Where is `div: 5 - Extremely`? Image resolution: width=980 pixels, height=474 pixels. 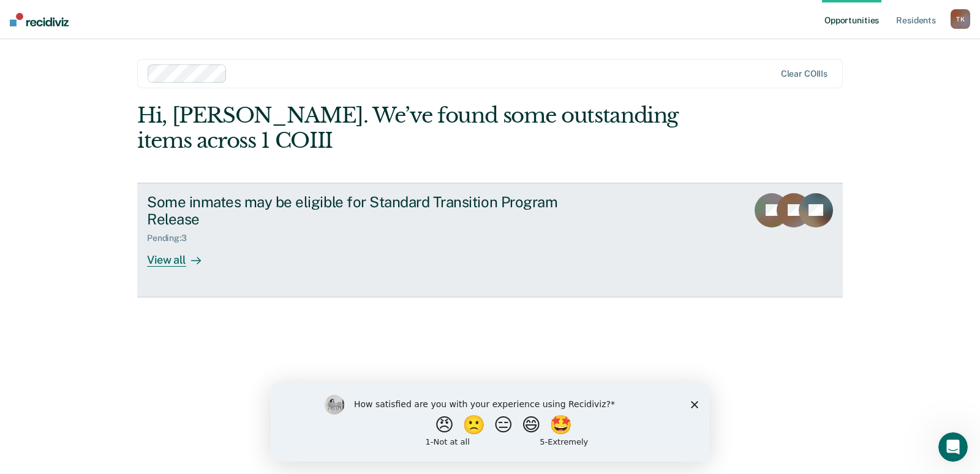 div: 5 - Extremely is located at coordinates (326, 59).